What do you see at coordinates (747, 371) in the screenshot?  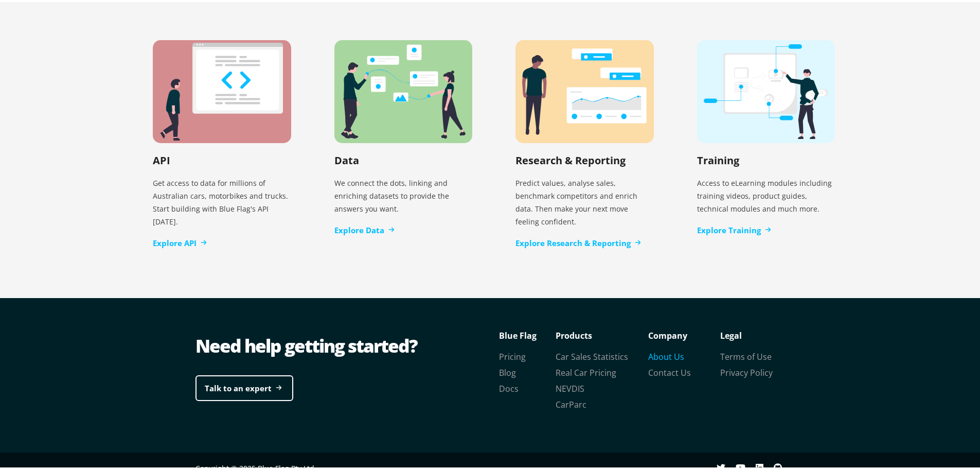 I see `a: Privacy Policy` at bounding box center [747, 371].